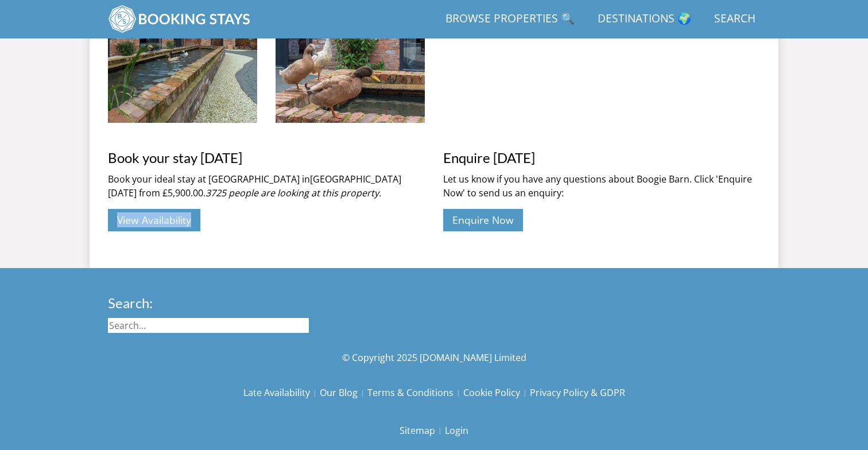 The width and height of the screenshot is (868, 450). Describe the element at coordinates (415, 392) in the screenshot. I see `a: Terms & Conditions` at that location.